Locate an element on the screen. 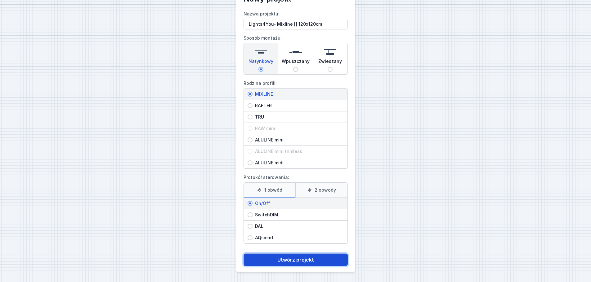 The width and height of the screenshot is (591, 282). span: RAFTER is located at coordinates (298, 106).